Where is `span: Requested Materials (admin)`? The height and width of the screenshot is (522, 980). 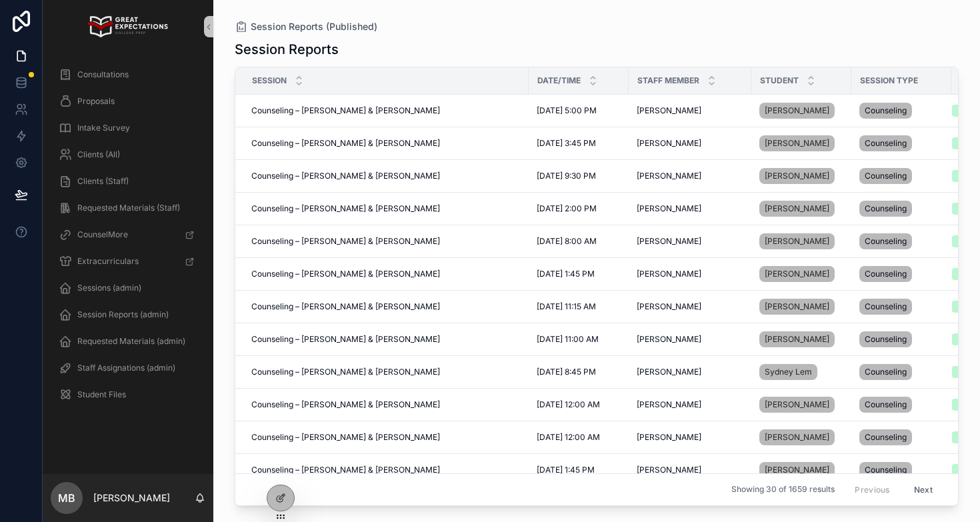
span: Requested Materials (admin) is located at coordinates (132, 341).